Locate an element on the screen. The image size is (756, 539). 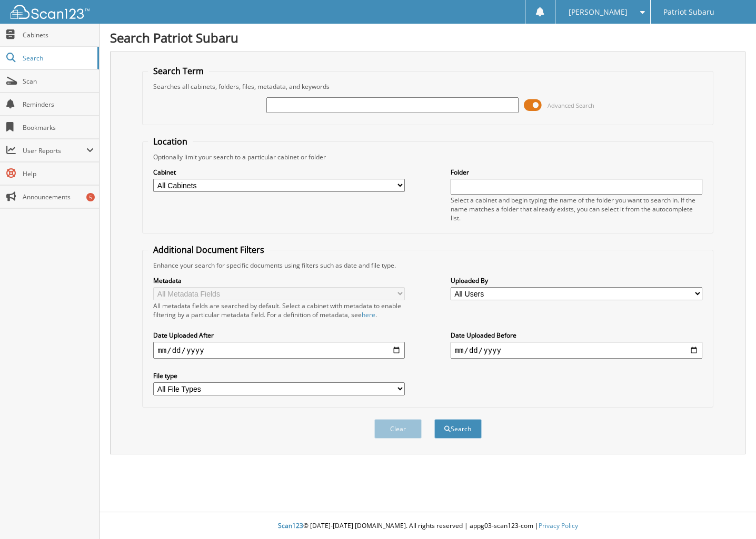
span: User Reports is located at coordinates (54, 151).